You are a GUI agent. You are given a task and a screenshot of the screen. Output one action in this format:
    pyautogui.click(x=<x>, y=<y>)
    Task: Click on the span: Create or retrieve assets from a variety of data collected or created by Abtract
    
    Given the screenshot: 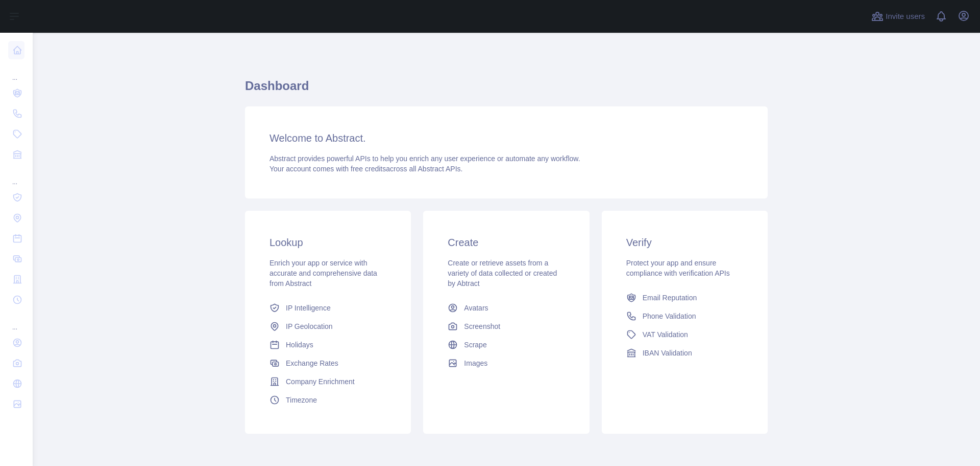 What is the action you would take?
    pyautogui.click(x=502, y=273)
    